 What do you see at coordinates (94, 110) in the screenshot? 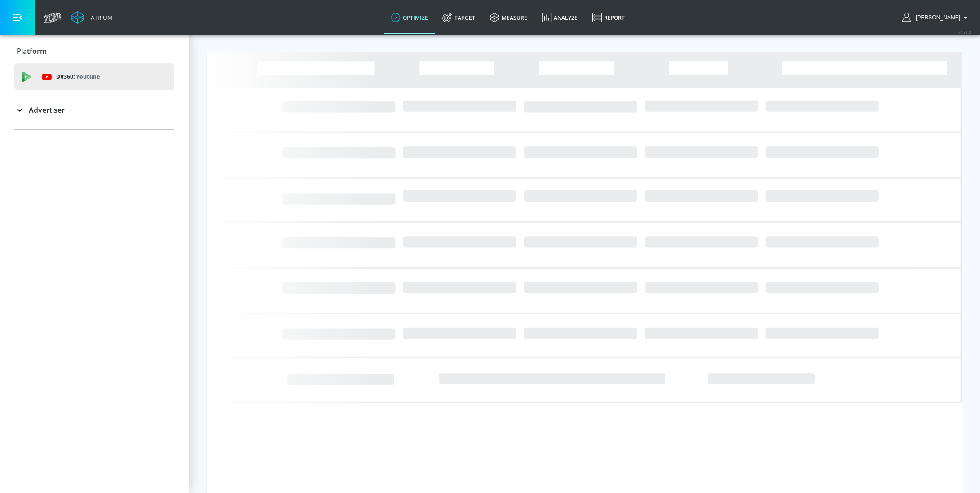
I see `div: Advertiser` at bounding box center [94, 110].